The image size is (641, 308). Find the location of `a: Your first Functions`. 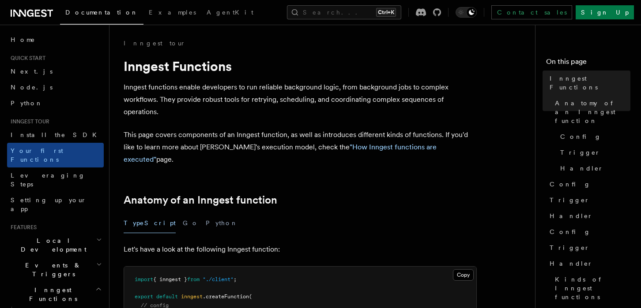

a: Your first Functions is located at coordinates (55, 155).